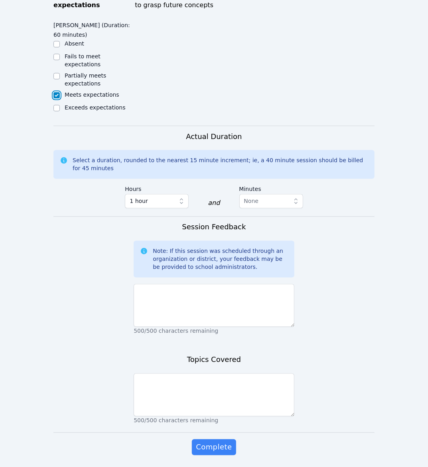 The height and width of the screenshot is (467, 428). Describe the element at coordinates (214, 360) in the screenshot. I see `h3: Topics Covered` at that location.